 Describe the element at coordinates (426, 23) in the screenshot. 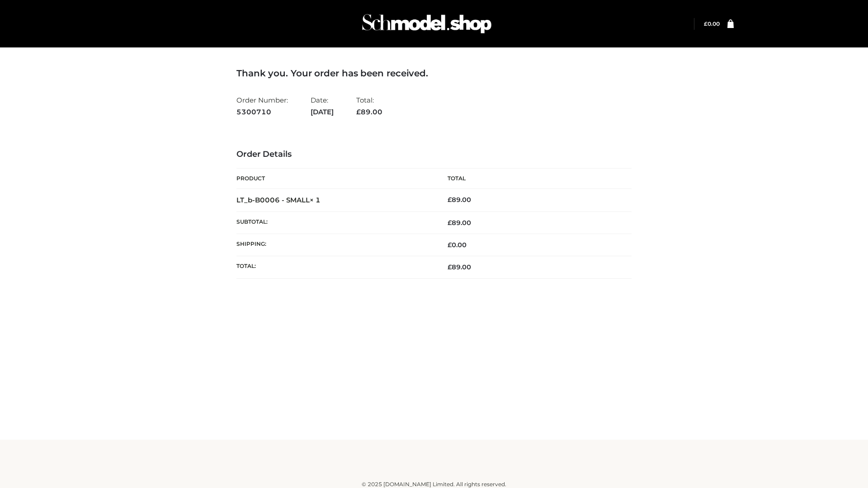

I see `img: Schmodel Admin 964` at that location.